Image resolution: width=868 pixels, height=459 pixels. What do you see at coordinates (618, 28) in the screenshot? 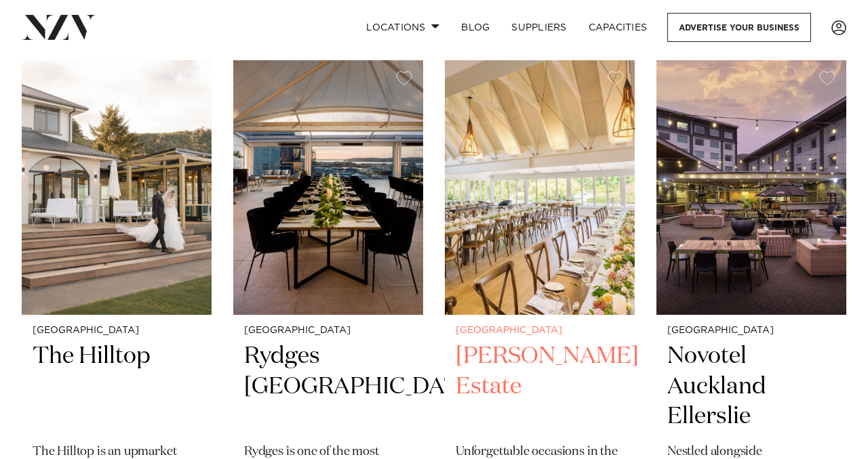
I see `a: Capacities` at bounding box center [618, 28].